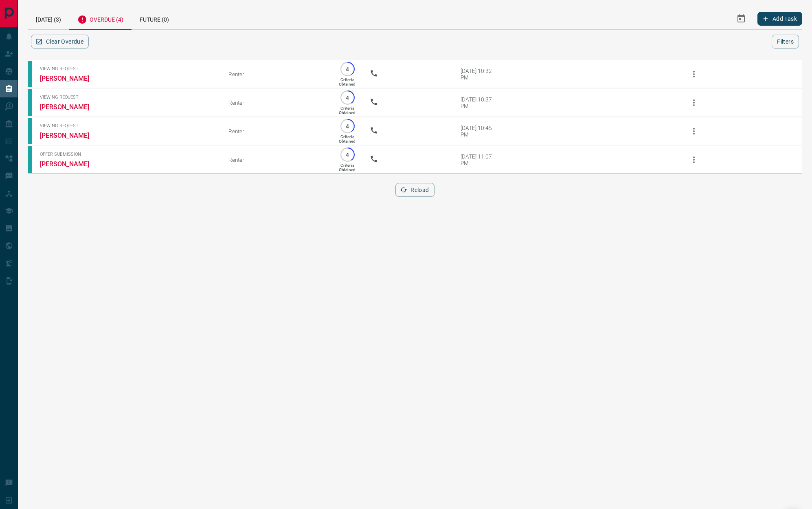  What do you see at coordinates (779, 19) in the screenshot?
I see `button: Add Task` at bounding box center [779, 19].